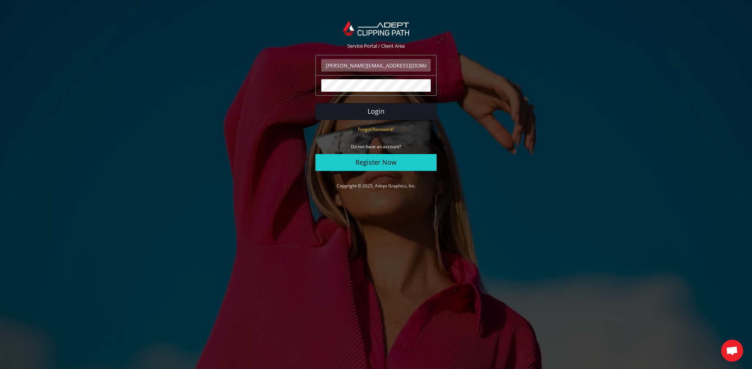 Image resolution: width=752 pixels, height=369 pixels. What do you see at coordinates (376, 163) in the screenshot?
I see `a: Register Now` at bounding box center [376, 163].